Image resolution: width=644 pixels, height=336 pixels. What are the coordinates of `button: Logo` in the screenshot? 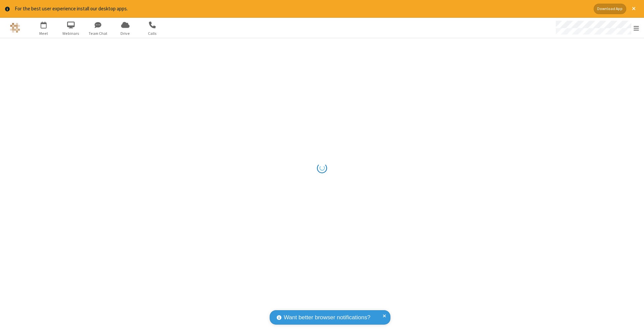 It's located at (15, 28).